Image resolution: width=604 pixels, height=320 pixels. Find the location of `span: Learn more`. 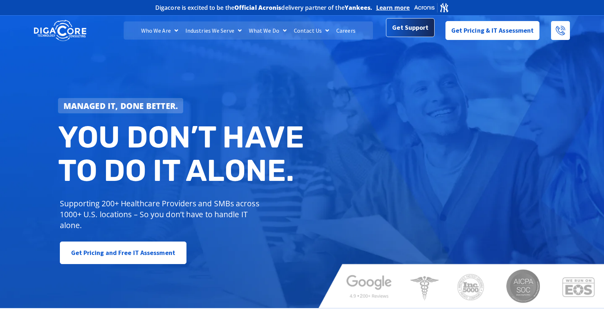

span: Learn more is located at coordinates (393, 8).